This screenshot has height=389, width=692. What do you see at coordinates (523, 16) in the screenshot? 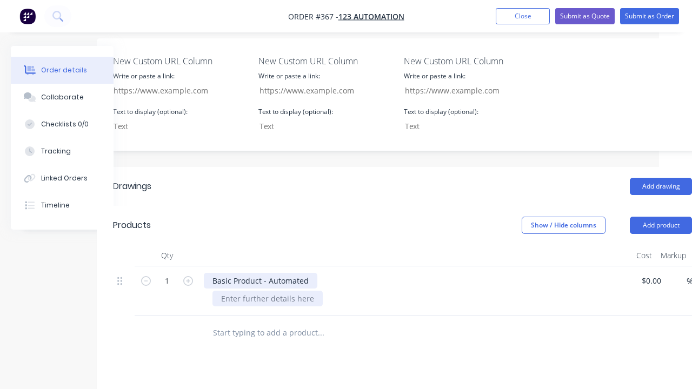
I see `button: Close` at bounding box center [523, 16].